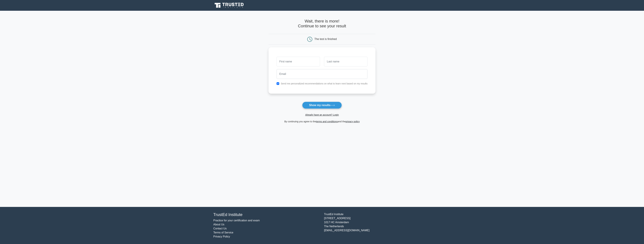 Image resolution: width=644 pixels, height=244 pixels. What do you see at coordinates (324, 83) in the screenshot?
I see `label: Send me personalized recommendations on what to learn next based on my results` at bounding box center [324, 83].